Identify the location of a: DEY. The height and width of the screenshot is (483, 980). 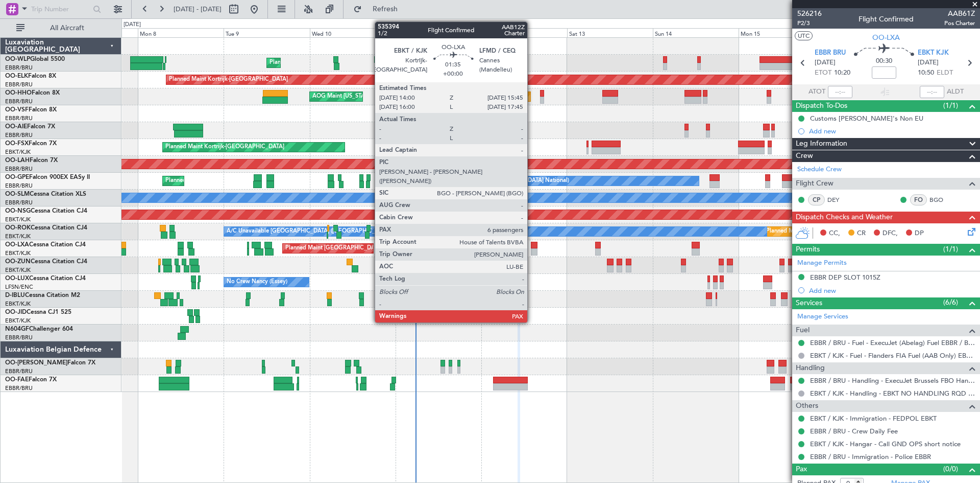
(839, 200).